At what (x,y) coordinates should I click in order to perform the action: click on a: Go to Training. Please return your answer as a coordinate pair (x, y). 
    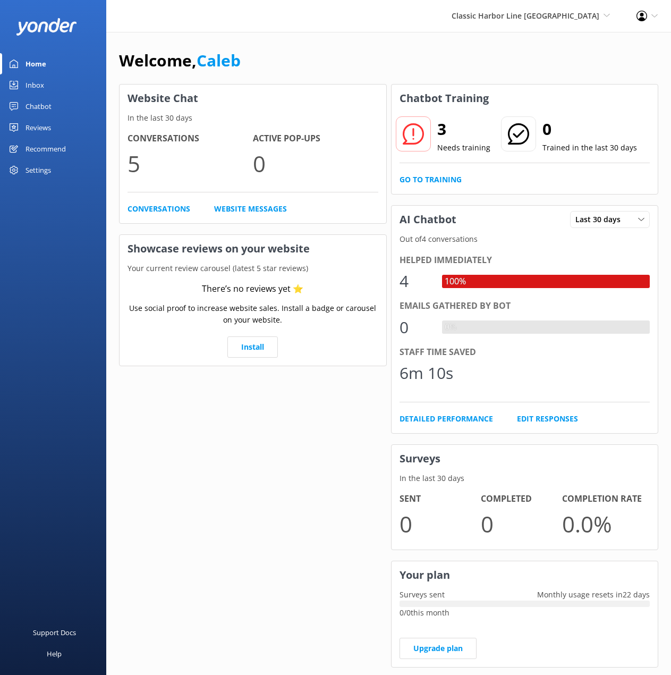
    Looking at the image, I should click on (430, 180).